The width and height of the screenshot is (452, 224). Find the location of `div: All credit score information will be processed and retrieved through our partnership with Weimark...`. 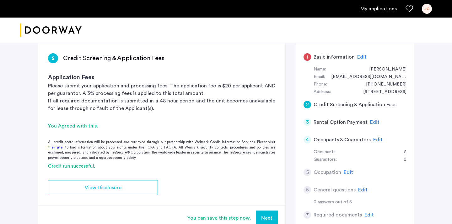

div: All credit score information will be processed and retrieved through our partnership with Weimark... is located at coordinates (162, 150).